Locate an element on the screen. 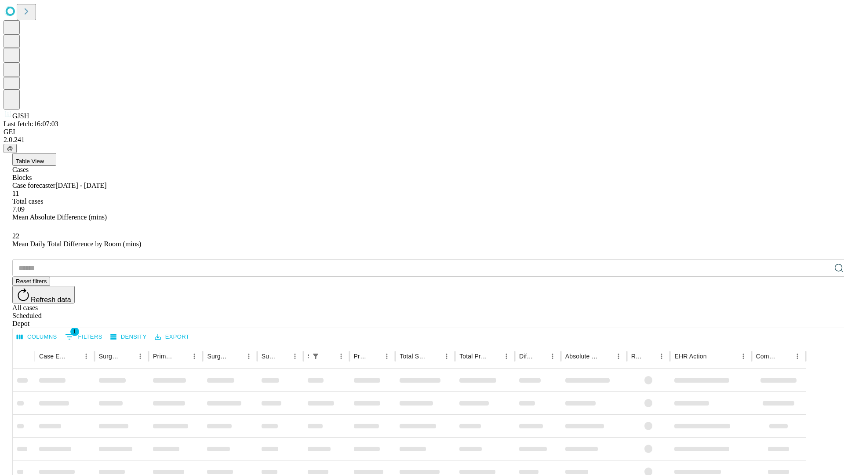 The width and height of the screenshot is (844, 475). span: 1 is located at coordinates (75, 331).